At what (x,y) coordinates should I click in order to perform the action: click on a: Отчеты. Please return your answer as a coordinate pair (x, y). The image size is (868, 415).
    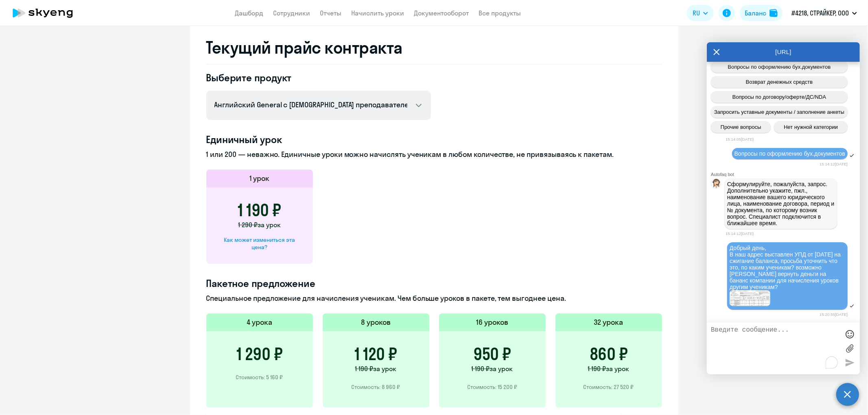
    Looking at the image, I should click on (330, 13).